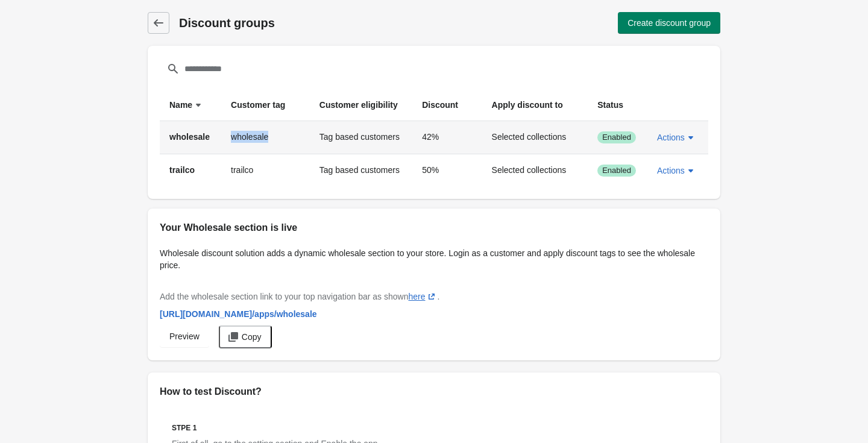 Image resolution: width=868 pixels, height=443 pixels. What do you see at coordinates (265, 170) in the screenshot?
I see `td: trailco` at bounding box center [265, 170].